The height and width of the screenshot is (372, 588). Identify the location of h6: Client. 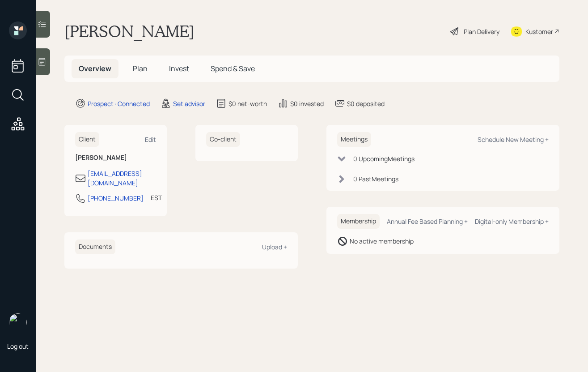
(87, 139).